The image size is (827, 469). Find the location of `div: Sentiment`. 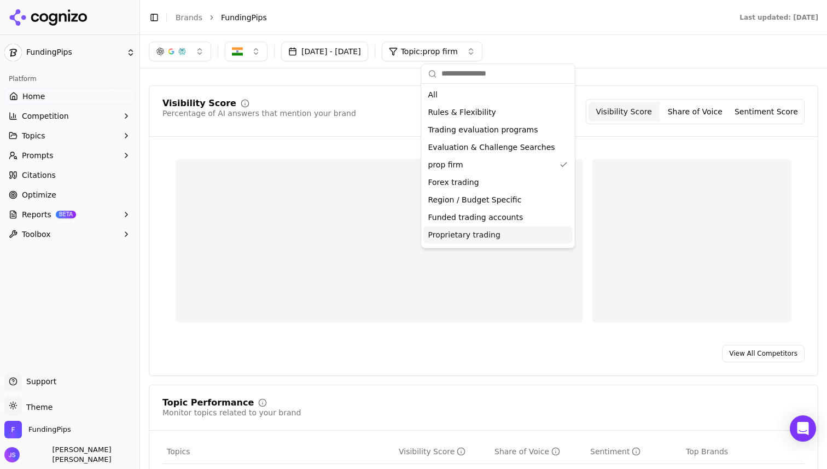

div: Sentiment is located at coordinates (615, 451).